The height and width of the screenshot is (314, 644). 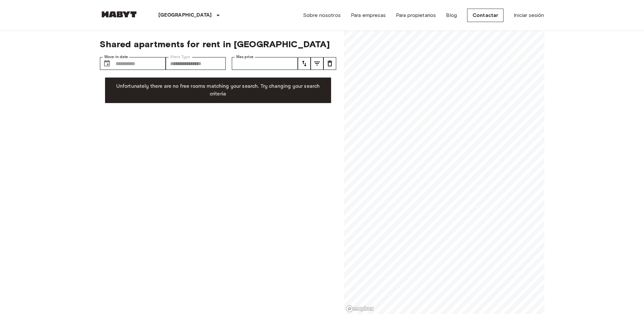 What do you see at coordinates (322, 16) in the screenshot?
I see `a: Sobre nosotros` at bounding box center [322, 16].